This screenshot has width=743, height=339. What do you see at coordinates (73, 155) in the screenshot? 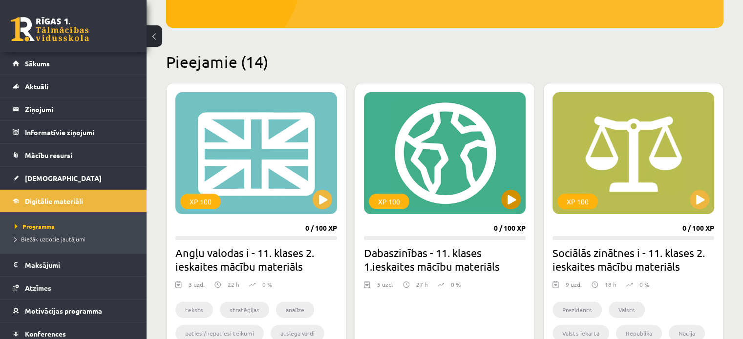
I see `a: Mācību resursi` at bounding box center [73, 155].